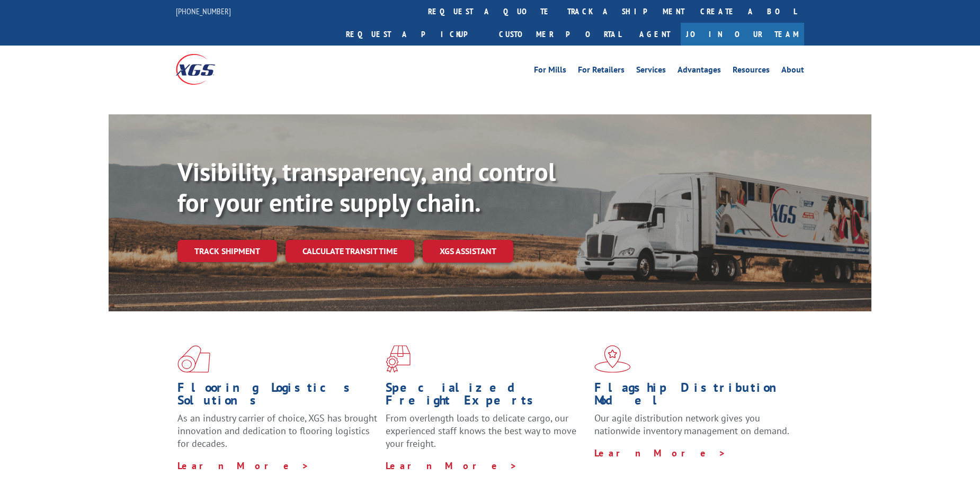 The width and height of the screenshot is (980, 485). Describe the element at coordinates (486, 396) in the screenshot. I see `h1: Specialized Freight Experts` at that location.